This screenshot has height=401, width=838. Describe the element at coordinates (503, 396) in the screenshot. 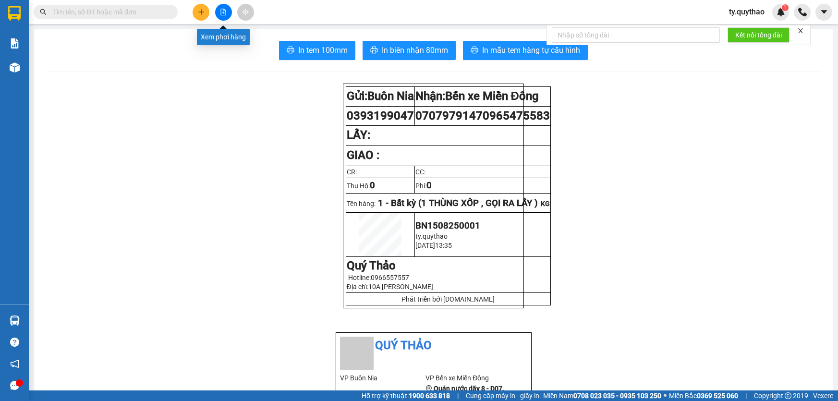

I see `span: Cung cấp máy in - giấy in:` at that location.